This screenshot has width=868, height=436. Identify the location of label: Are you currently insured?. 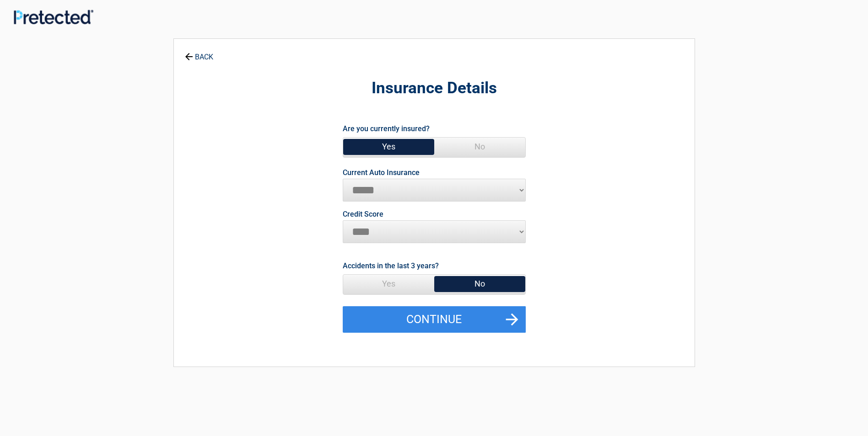
(386, 129).